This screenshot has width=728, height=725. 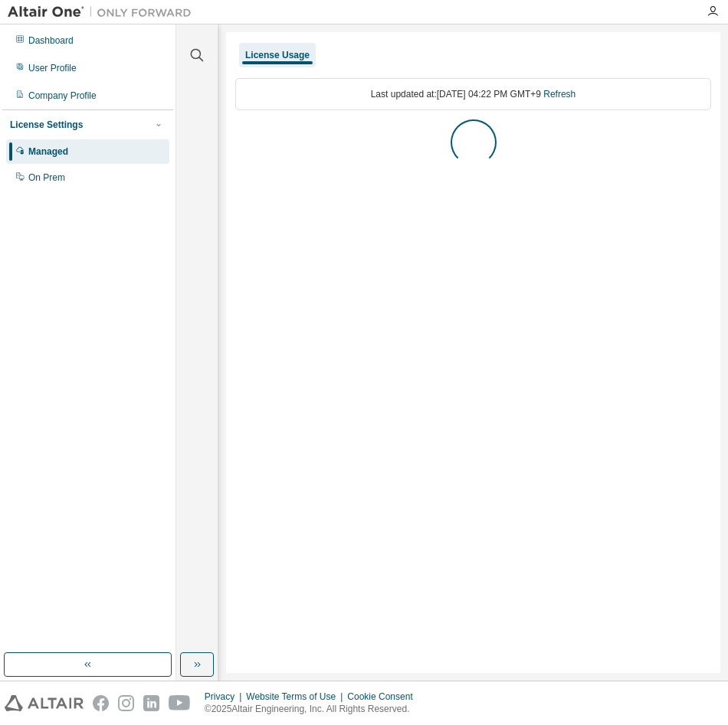 I want to click on div: Website Terms of Use, so click(x=296, y=697).